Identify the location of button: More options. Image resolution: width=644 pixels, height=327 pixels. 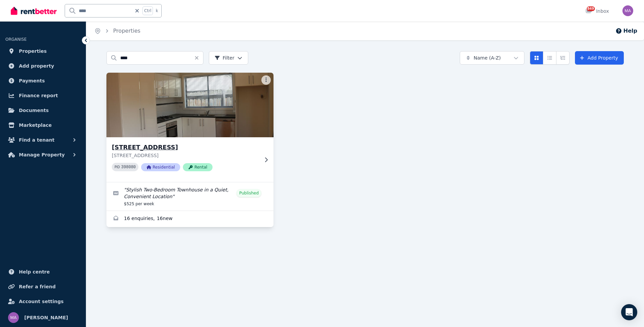
(266, 80).